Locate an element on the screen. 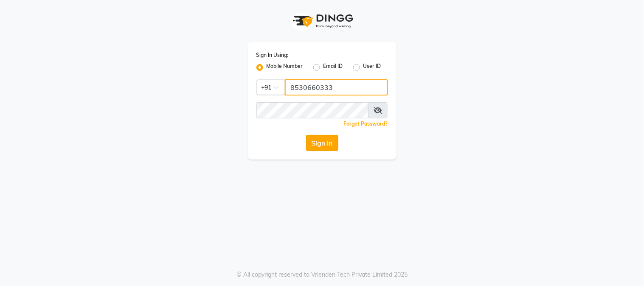 This screenshot has height=286, width=644. img: logo1.svg is located at coordinates (322, 21).